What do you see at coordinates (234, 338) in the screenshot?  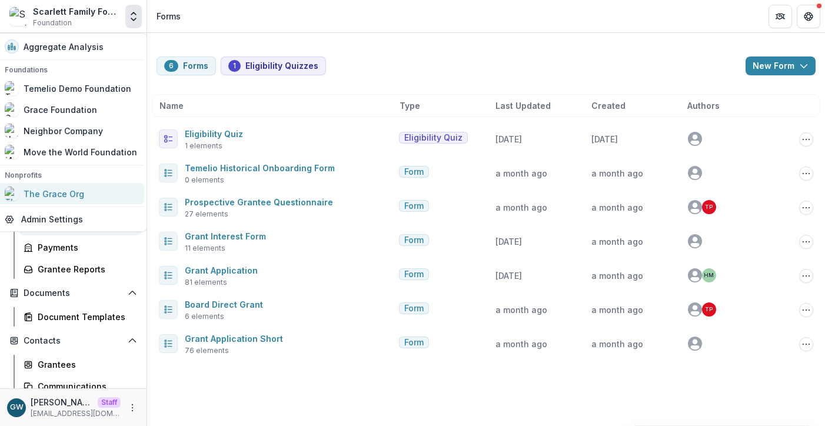 I see `a: Grant Application Short` at bounding box center [234, 338].